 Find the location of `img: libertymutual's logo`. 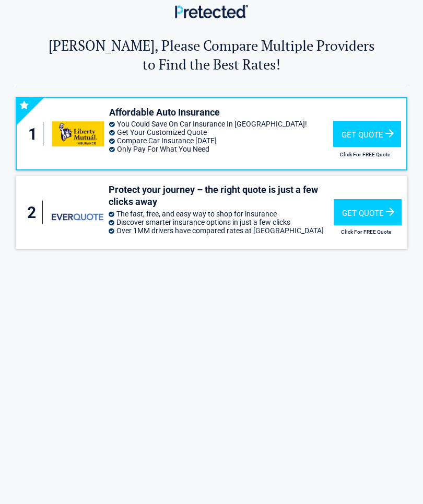

img: libertymutual's logo is located at coordinates (78, 134).